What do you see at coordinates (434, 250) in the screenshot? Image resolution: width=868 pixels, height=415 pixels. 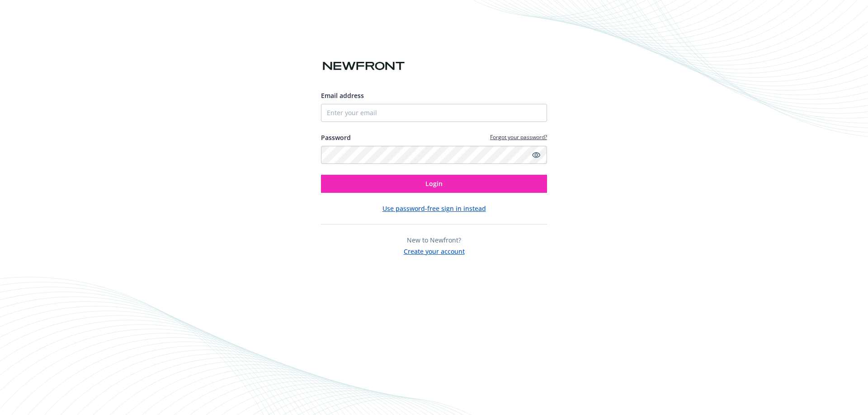 I see `button: Create your account` at bounding box center [434, 250].